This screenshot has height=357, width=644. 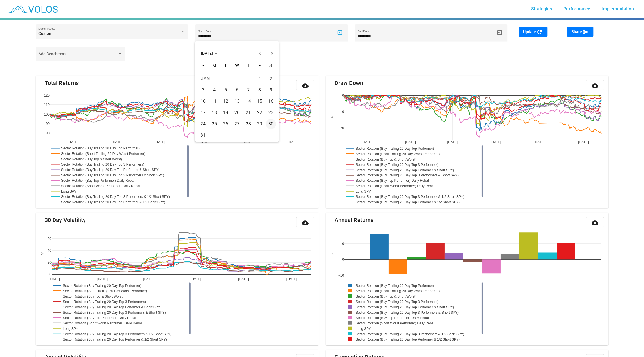 What do you see at coordinates (203, 113) in the screenshot?
I see `td: January 17, 2016` at bounding box center [203, 113].